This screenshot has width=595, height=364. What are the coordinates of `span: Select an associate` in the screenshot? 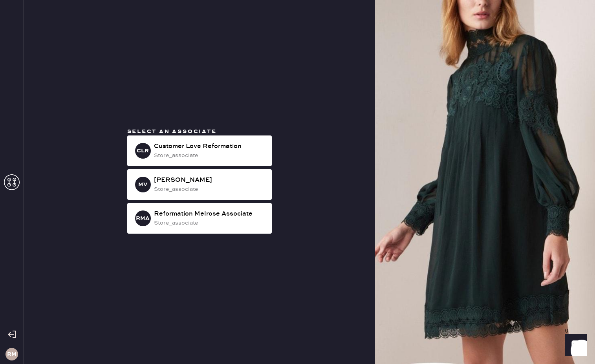 It's located at (172, 131).